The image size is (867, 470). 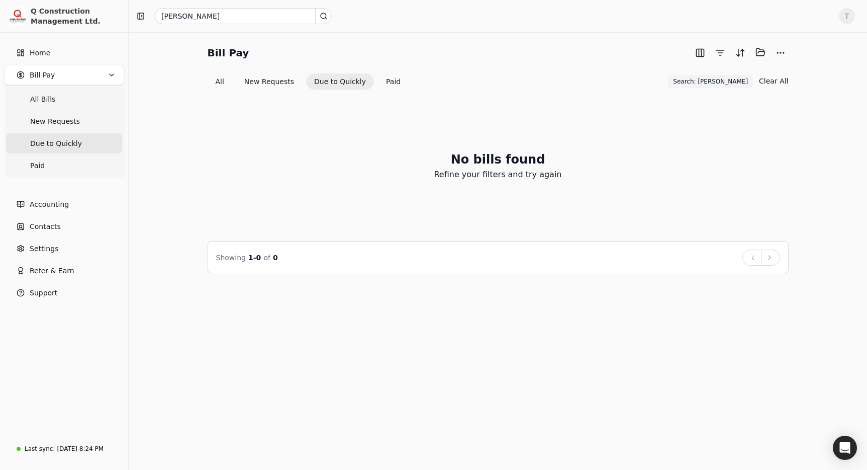 I want to click on button: Refer & Earn, so click(x=64, y=271).